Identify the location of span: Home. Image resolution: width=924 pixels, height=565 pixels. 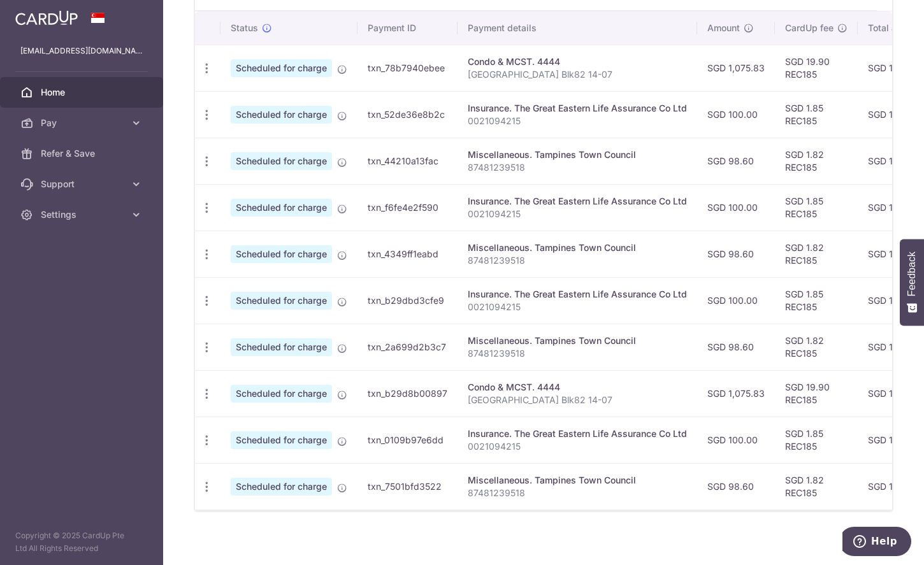
(83, 92).